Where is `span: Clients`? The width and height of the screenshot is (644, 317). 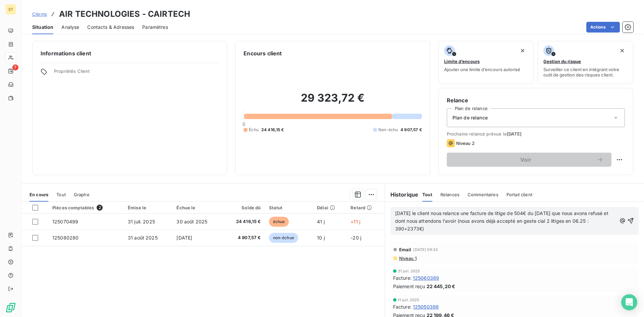 span: Clients is located at coordinates (40, 14).